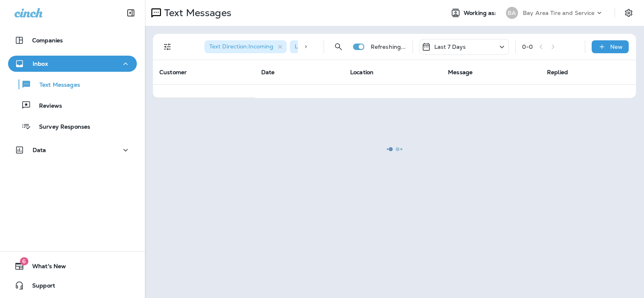  I want to click on p: Companies, so click(48, 40).